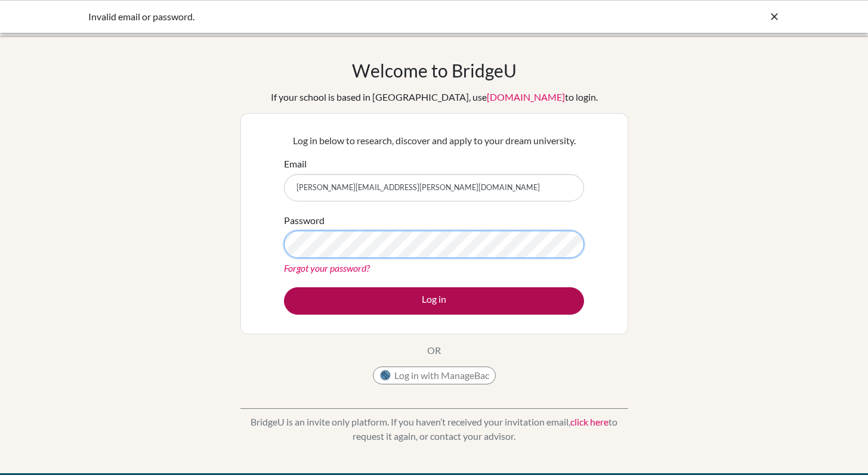 This screenshot has width=868, height=475. Describe the element at coordinates (295, 164) in the screenshot. I see `label: Email` at that location.